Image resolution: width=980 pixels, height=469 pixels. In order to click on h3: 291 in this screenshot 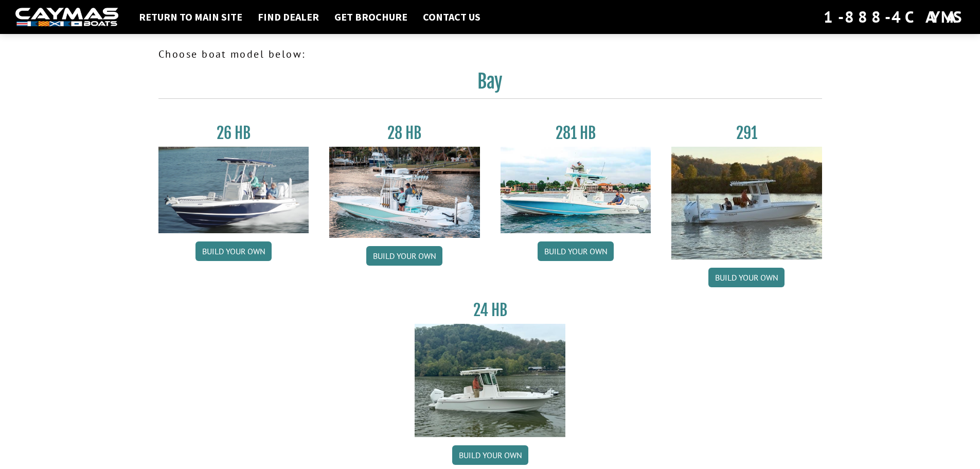, I will do `click(747, 133)`.